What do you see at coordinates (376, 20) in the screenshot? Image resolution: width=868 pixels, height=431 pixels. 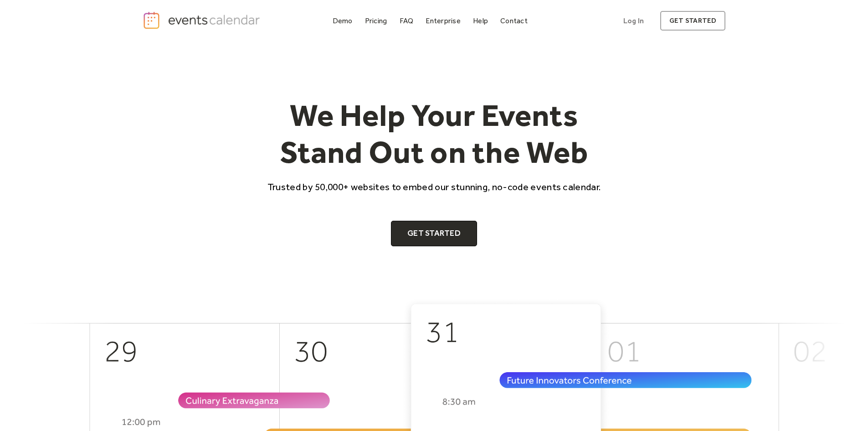 I see `div: Pricing` at bounding box center [376, 20].